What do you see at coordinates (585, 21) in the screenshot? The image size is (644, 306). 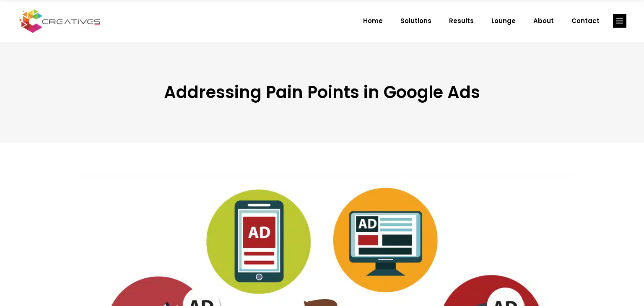 I see `a: Contact` at bounding box center [585, 21].